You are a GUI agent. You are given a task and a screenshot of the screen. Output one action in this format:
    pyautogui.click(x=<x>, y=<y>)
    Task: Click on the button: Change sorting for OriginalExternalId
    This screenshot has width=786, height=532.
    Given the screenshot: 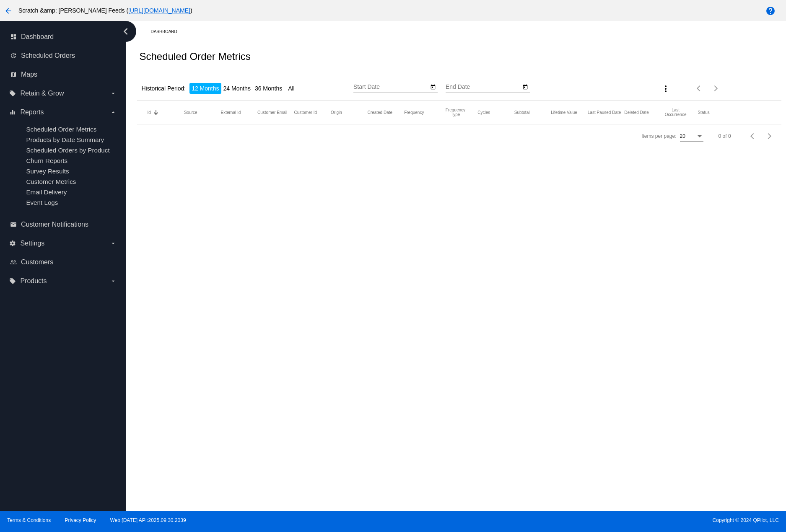 What is the action you would take?
    pyautogui.click(x=231, y=112)
    